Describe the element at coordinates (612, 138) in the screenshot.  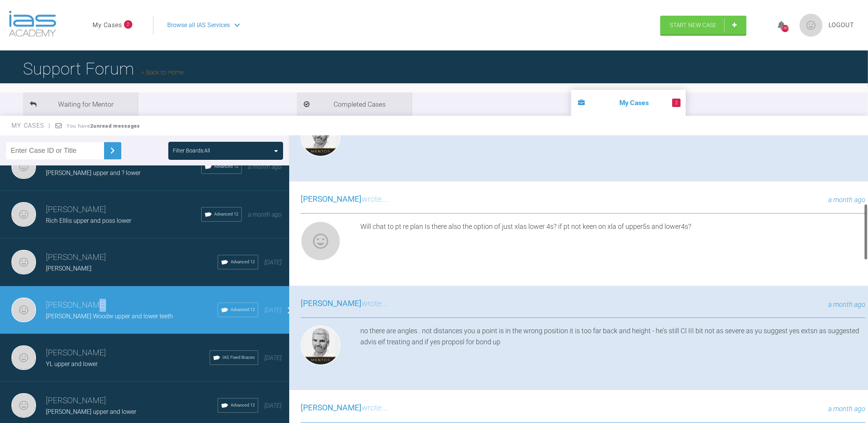
I see `div: yes` at that location.